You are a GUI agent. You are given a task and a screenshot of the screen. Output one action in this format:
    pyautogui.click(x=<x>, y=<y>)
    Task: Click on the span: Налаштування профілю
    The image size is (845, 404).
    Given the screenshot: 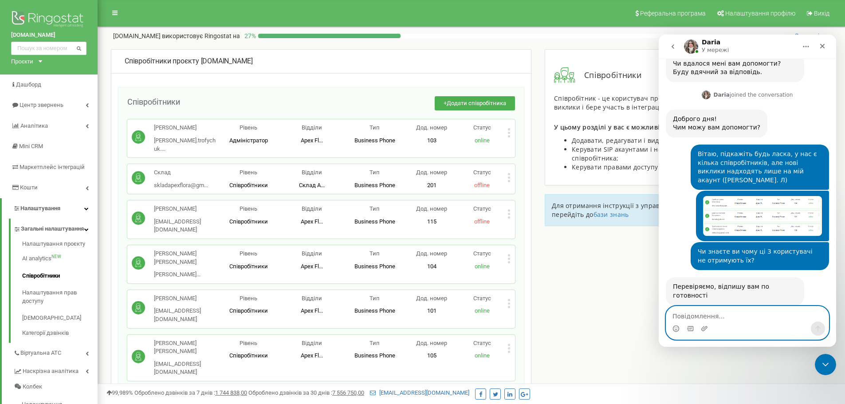 What is the action you would take?
    pyautogui.click(x=760, y=13)
    